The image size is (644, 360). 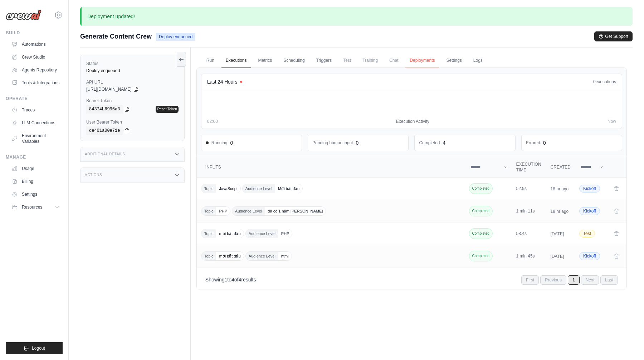 What do you see at coordinates (609, 280) in the screenshot?
I see `span: Last` at bounding box center [609, 280].